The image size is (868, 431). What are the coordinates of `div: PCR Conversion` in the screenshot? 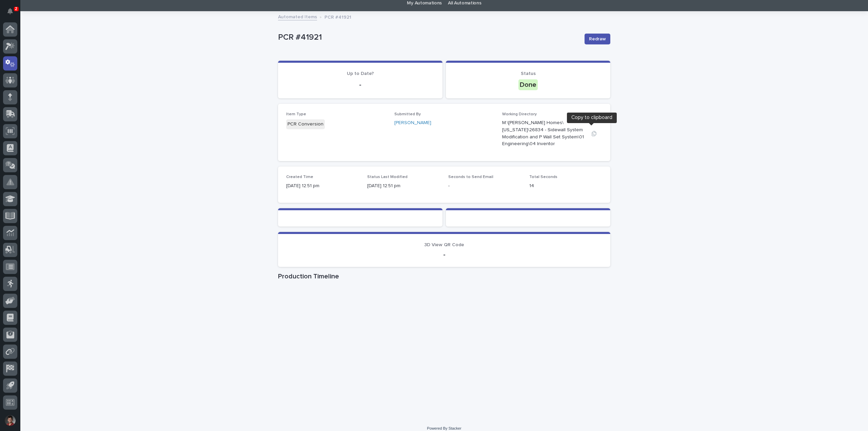 It's located at (305, 124).